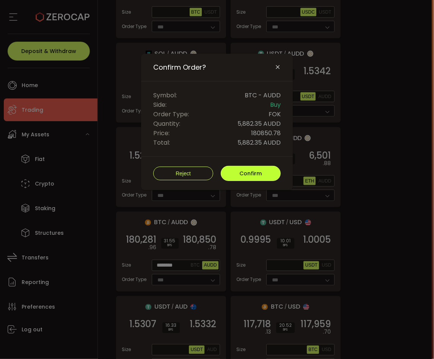  Describe the element at coordinates (171, 114) in the screenshot. I see `span: Order Type:` at that location.